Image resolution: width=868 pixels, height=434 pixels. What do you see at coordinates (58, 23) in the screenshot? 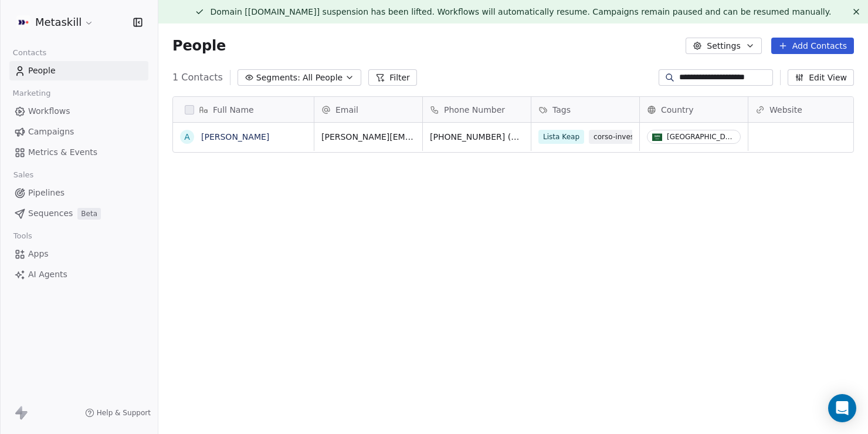
I see `span: Metaskill` at bounding box center [58, 23].